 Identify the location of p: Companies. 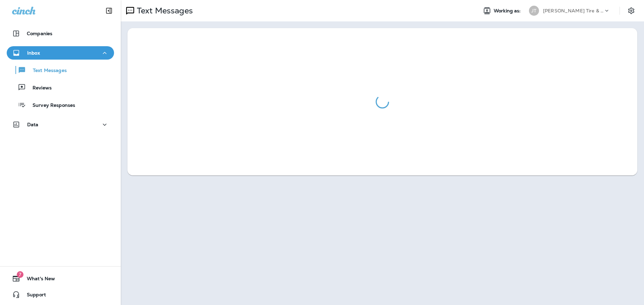
(39, 33).